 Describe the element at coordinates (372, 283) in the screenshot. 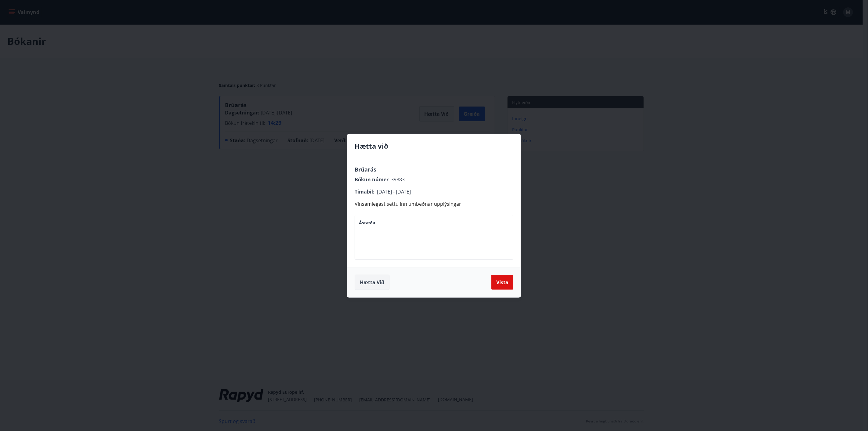

I see `button: Hætta við` at that location.